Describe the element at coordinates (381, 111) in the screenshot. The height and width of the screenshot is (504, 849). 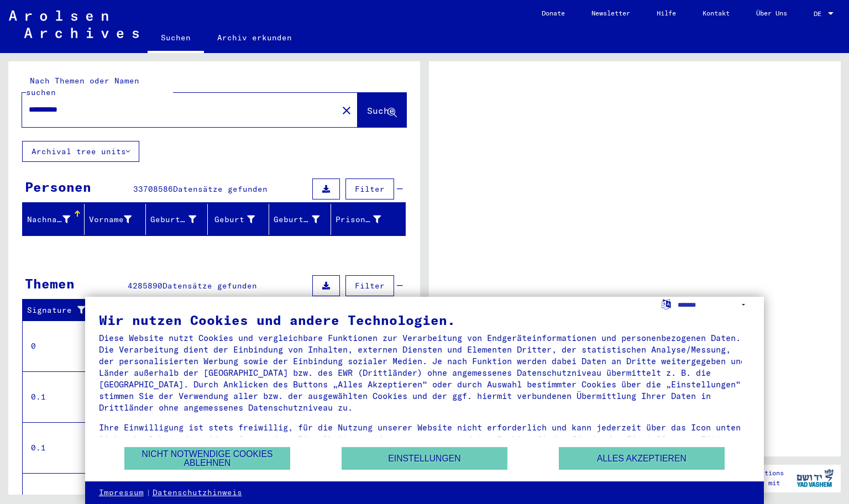
I see `span: Suche` at that location.